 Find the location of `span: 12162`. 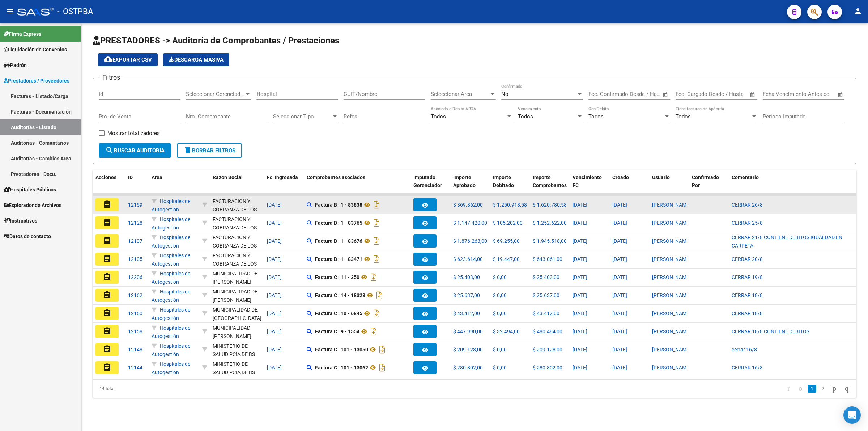

span: 12162 is located at coordinates (136, 295).